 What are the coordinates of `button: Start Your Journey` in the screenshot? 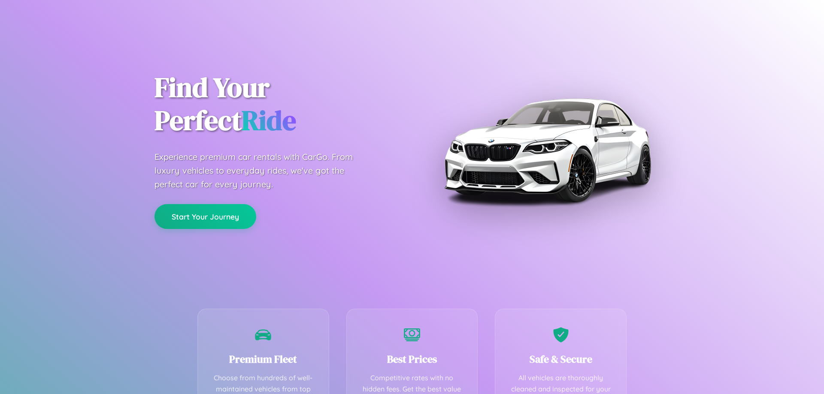 It's located at (205, 217).